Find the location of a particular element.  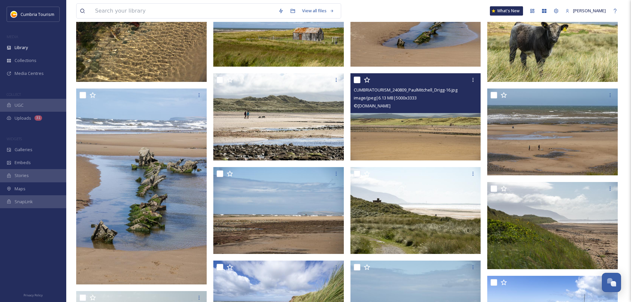

img: CUMBRIATOURISM_240809_PaulMitchell_Drigg-3.jpg is located at coordinates (552, 132).